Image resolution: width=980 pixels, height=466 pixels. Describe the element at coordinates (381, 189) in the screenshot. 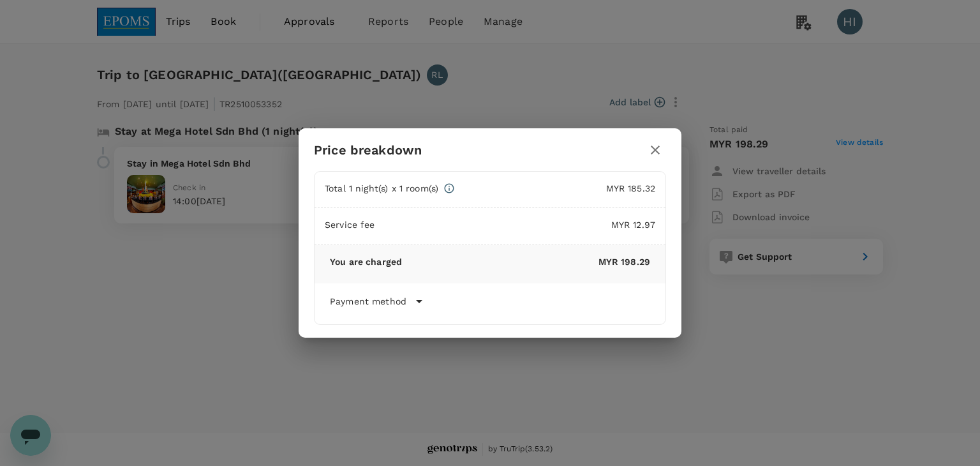

I see `p: Total 1 night(s) x 1 room(s)` at that location.